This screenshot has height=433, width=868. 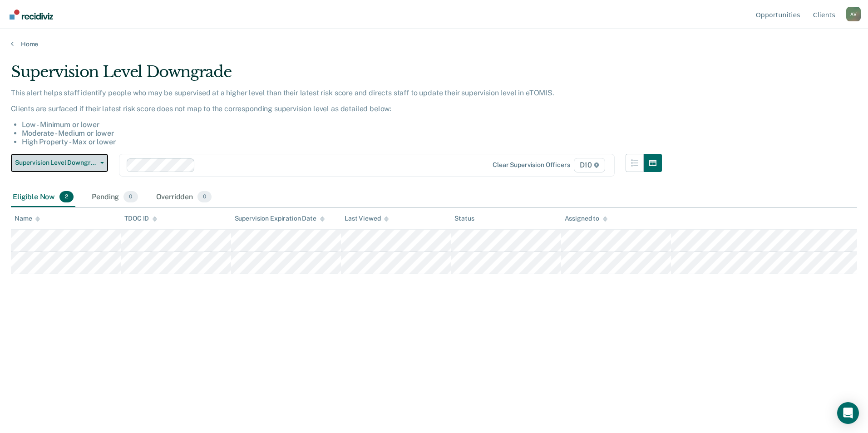 I want to click on div: Last Viewed, so click(x=366, y=218).